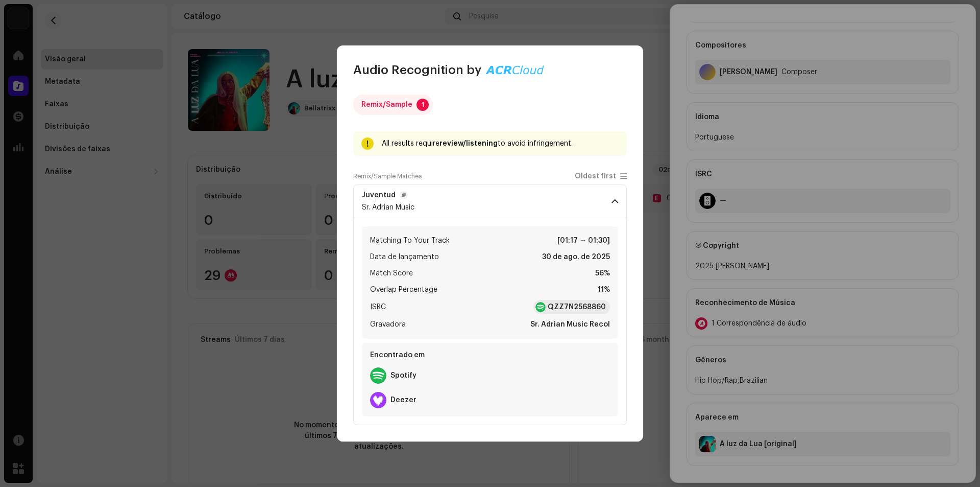  What do you see at coordinates (388, 195) in the screenshot?
I see `span: Juventud` at bounding box center [388, 195].